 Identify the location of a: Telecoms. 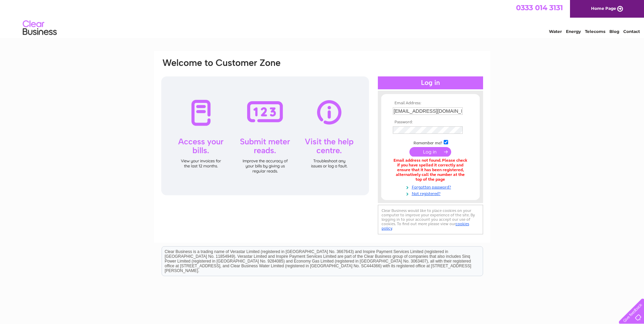
(595, 32).